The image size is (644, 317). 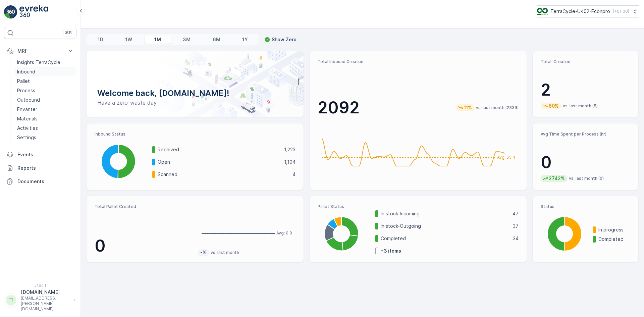 What do you see at coordinates (40, 155) in the screenshot?
I see `a: Events` at bounding box center [40, 155].